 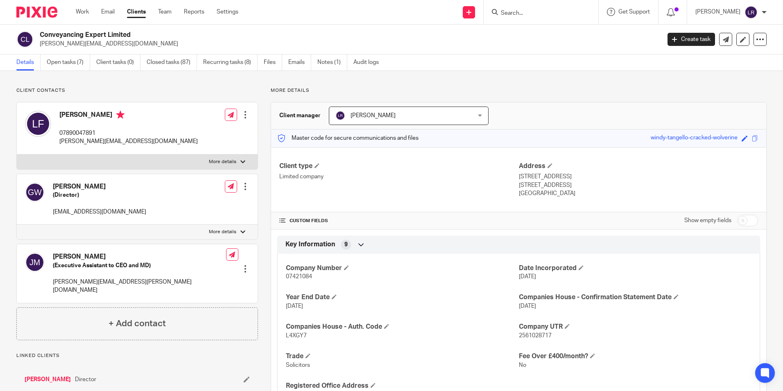 I want to click on p: Linked clients, so click(x=137, y=355).